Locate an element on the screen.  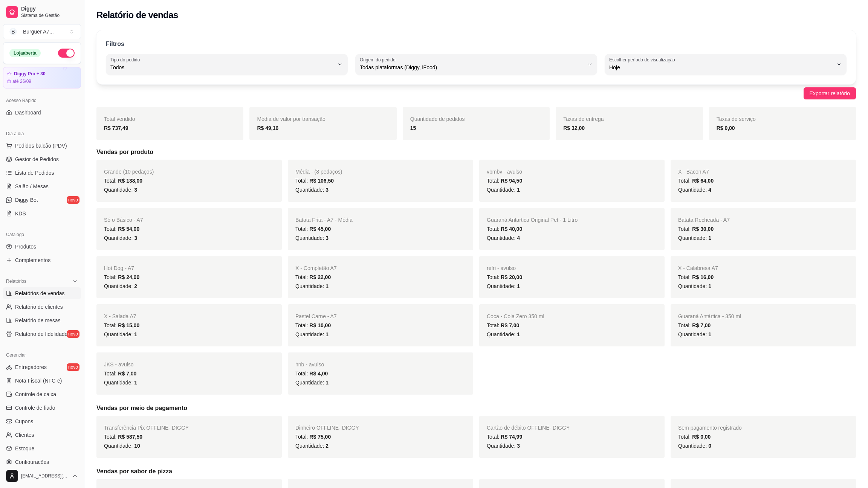
span: R$ 64,00 is located at coordinates (702, 181).